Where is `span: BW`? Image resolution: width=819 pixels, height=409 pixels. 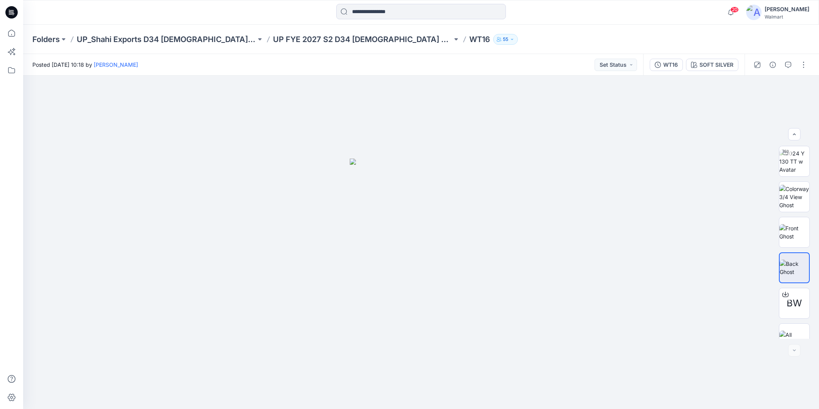
span: BW is located at coordinates (794, 303).